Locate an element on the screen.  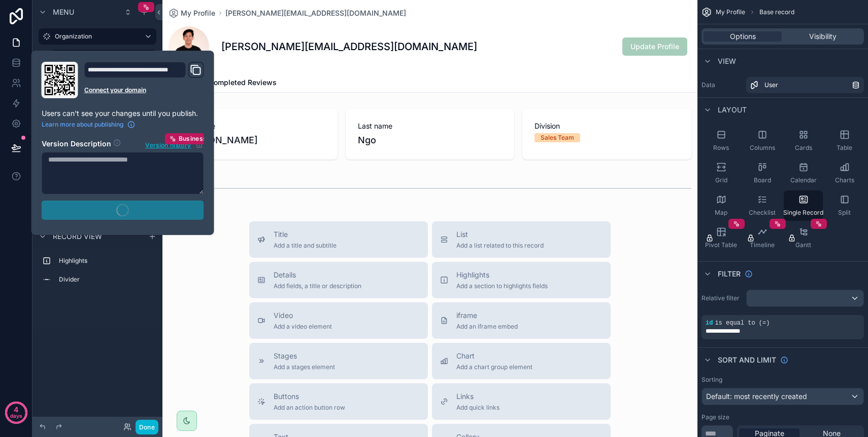
a: Organization is located at coordinates (97, 36).